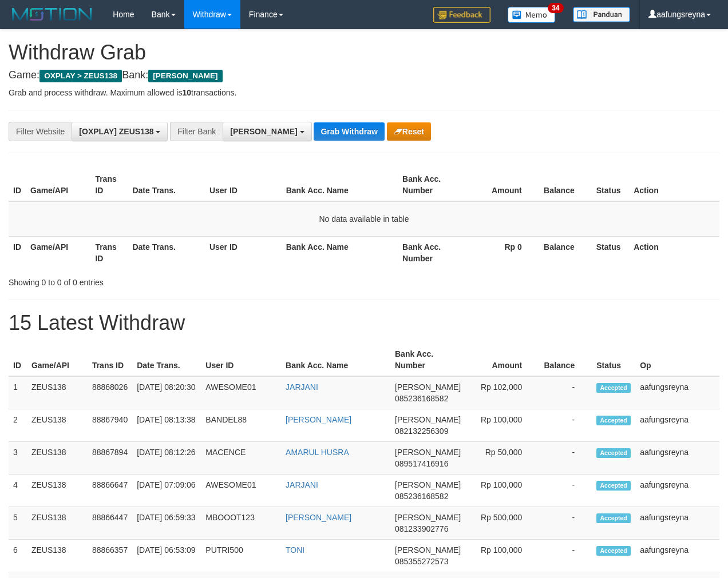 Image resolution: width=728 pixels, height=578 pixels. I want to click on td: PUTRI500, so click(241, 556).